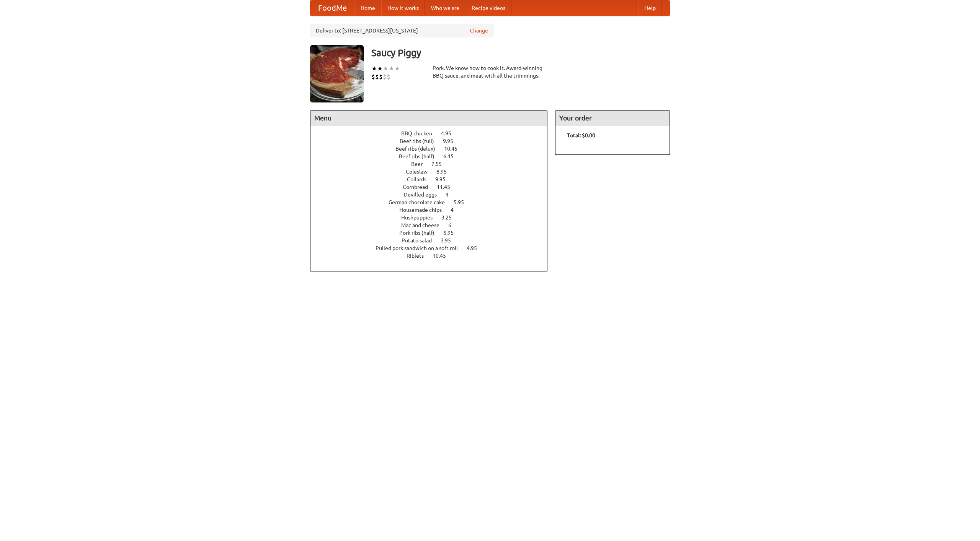 The width and height of the screenshot is (980, 541). Describe the element at coordinates (421, 218) in the screenshot. I see `span: Hushpuppies` at that location.